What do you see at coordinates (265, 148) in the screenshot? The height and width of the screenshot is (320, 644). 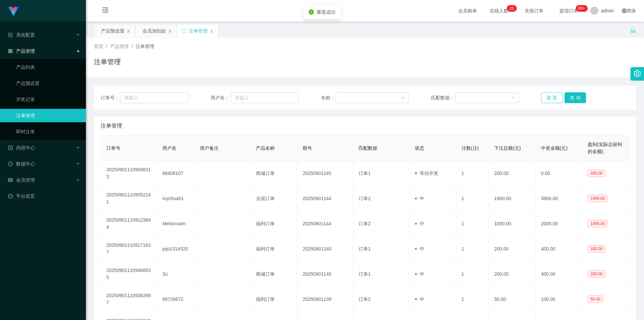 I see `span: 产品名称` at bounding box center [265, 148].